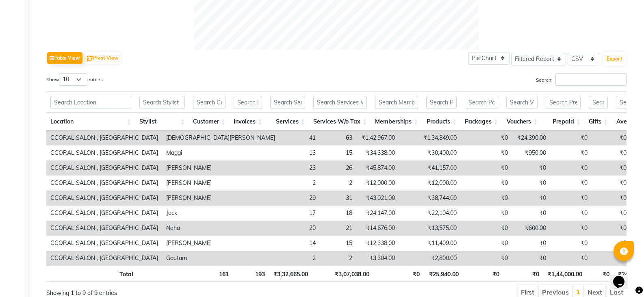 This screenshot has height=297, width=644. What do you see at coordinates (378, 243) in the screenshot?
I see `td: ₹12,338.00` at bounding box center [378, 243].